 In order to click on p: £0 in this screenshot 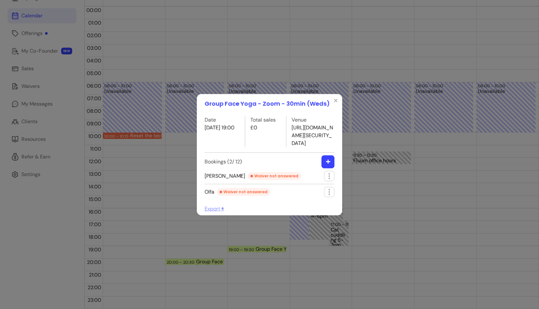, I will do `click(263, 128)`.